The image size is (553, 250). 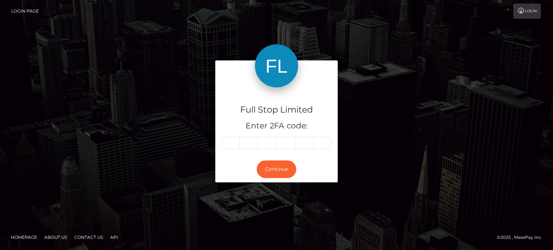 What do you see at coordinates (25, 11) in the screenshot?
I see `a: Login Page` at bounding box center [25, 11].